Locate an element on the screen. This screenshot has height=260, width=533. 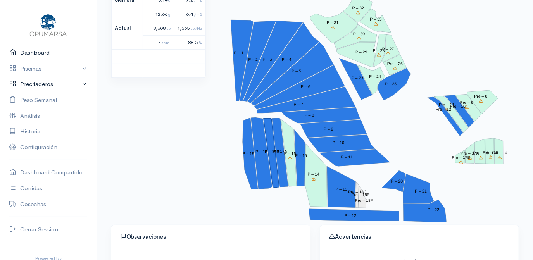
td: 1,565 is located at coordinates (190, 28).